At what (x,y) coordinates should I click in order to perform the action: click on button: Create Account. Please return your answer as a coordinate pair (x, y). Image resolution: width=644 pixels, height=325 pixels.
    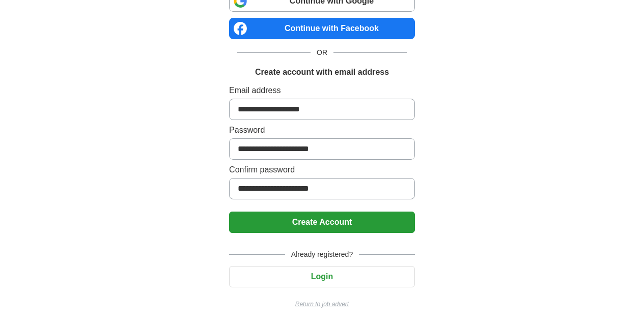
    Looking at the image, I should click on (321, 222).